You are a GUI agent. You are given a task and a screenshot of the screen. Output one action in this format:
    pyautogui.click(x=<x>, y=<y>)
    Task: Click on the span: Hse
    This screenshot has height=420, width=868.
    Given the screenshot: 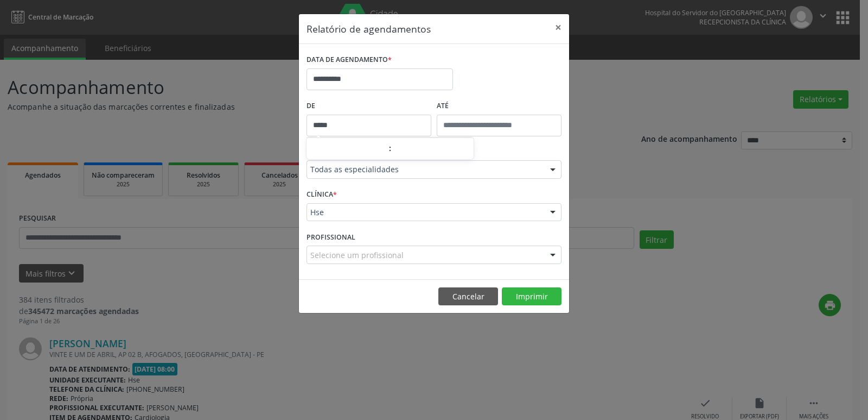 What is the action you would take?
    pyautogui.click(x=425, y=213)
    